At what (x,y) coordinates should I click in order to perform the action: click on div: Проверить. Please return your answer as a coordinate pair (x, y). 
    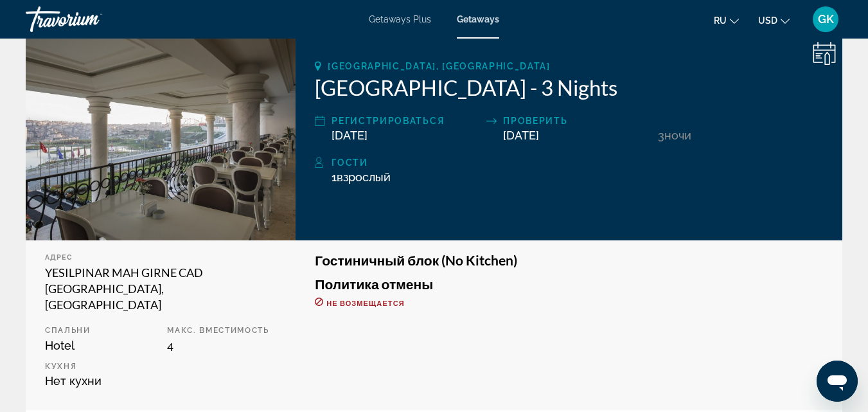
    Looking at the image, I should click on (577, 121).